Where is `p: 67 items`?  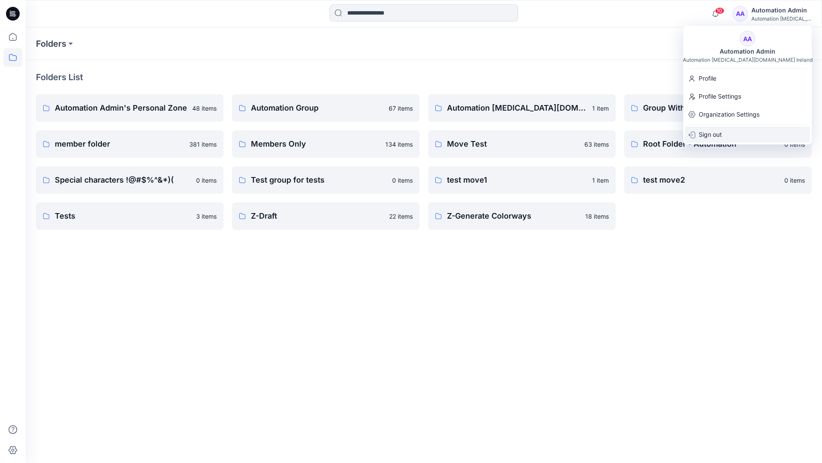
p: 67 items is located at coordinates (401, 108).